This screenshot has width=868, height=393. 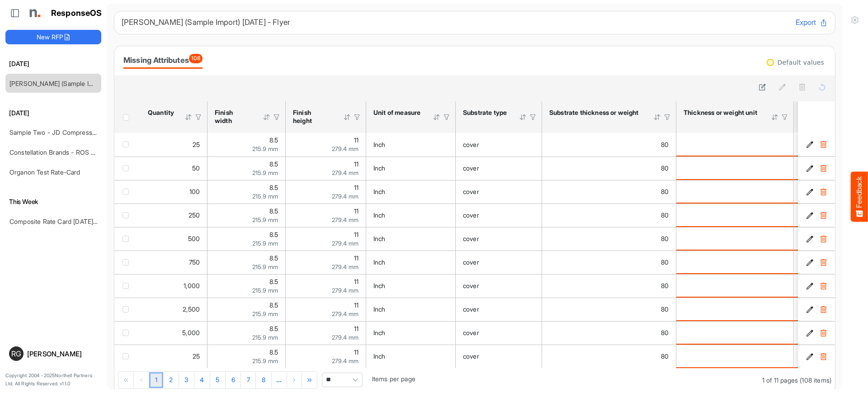 I want to click on td: d4be3ca3-72ef-490c-abb9-81696422bc44 is template cell Column Header, so click(x=817, y=356).